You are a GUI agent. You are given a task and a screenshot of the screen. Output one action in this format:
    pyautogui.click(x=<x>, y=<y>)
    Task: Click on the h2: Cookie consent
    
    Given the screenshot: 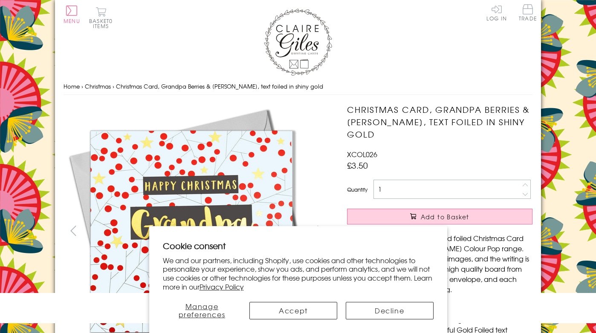 What is the action you would take?
    pyautogui.click(x=298, y=246)
    